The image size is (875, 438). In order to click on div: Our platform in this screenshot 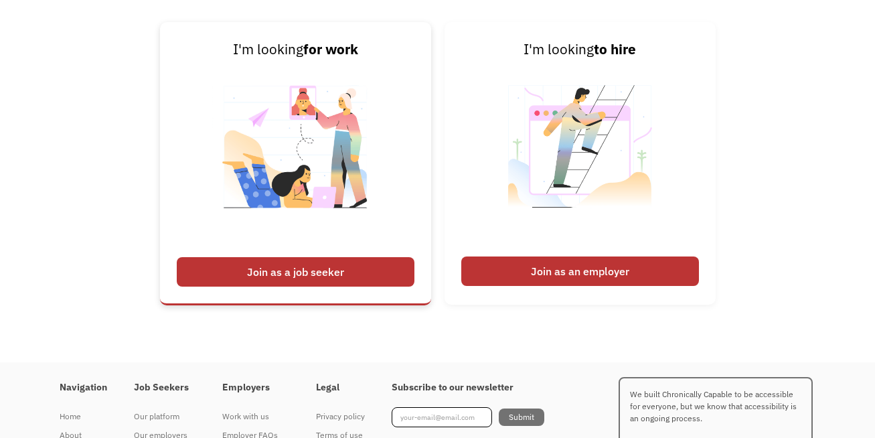, I will do `click(165, 416)`.